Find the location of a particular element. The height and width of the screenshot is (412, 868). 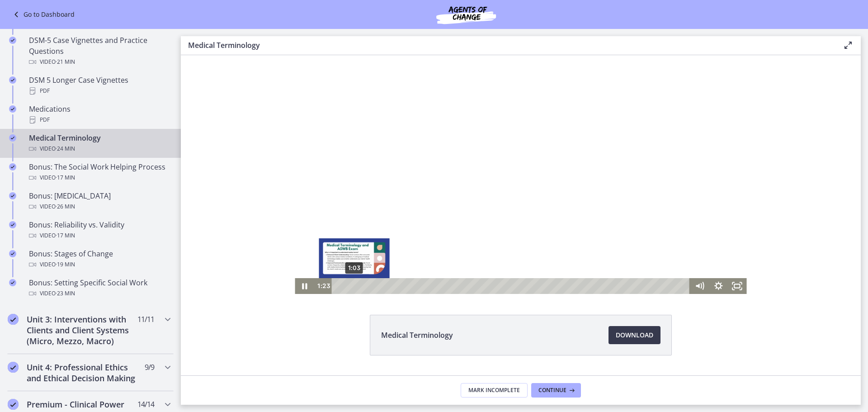

div: Bonus: Reliability vs. Validity is located at coordinates (99, 230).